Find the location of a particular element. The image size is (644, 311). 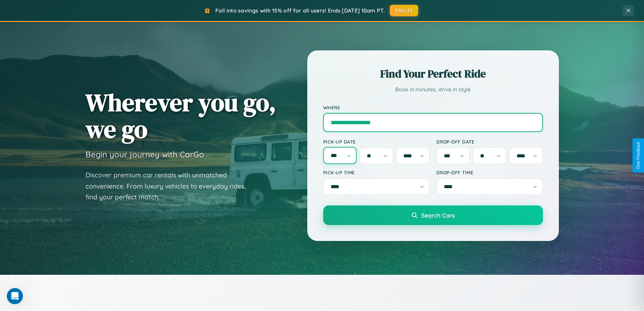

label: Drop-off Time is located at coordinates (489, 172).